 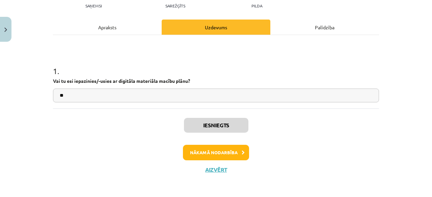 What do you see at coordinates (216, 27) in the screenshot?
I see `div: Uzdevums` at bounding box center [216, 27].